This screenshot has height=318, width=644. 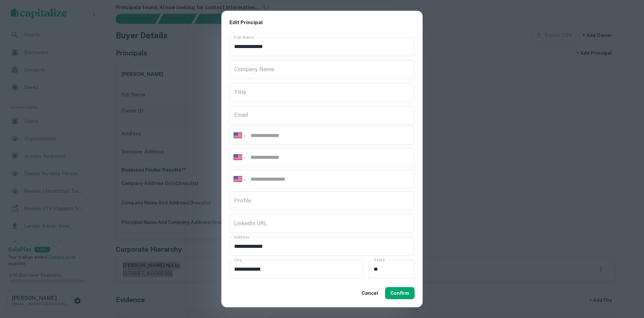 What do you see at coordinates (627, 280) in the screenshot?
I see `div: Chat Widget` at bounding box center [627, 280].